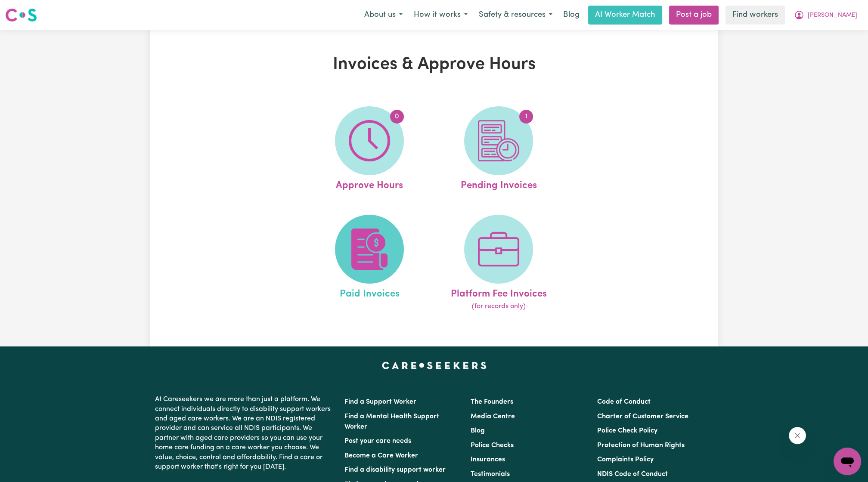 The height and width of the screenshot is (482, 868). I want to click on a: Code of Conduct, so click(624, 402).